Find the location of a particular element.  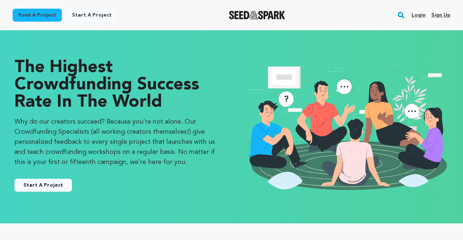

a: Seed&Spark Homepage is located at coordinates (257, 15).